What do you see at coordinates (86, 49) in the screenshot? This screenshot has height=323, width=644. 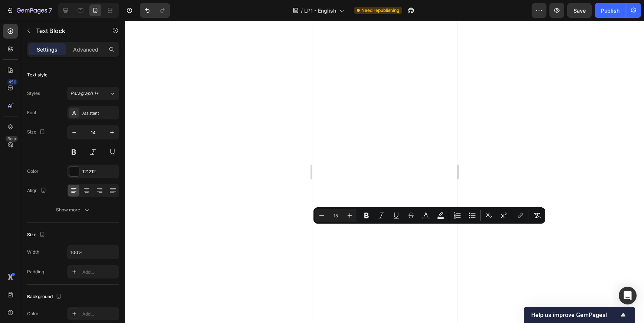 I see `p: Advanced` at bounding box center [86, 49].